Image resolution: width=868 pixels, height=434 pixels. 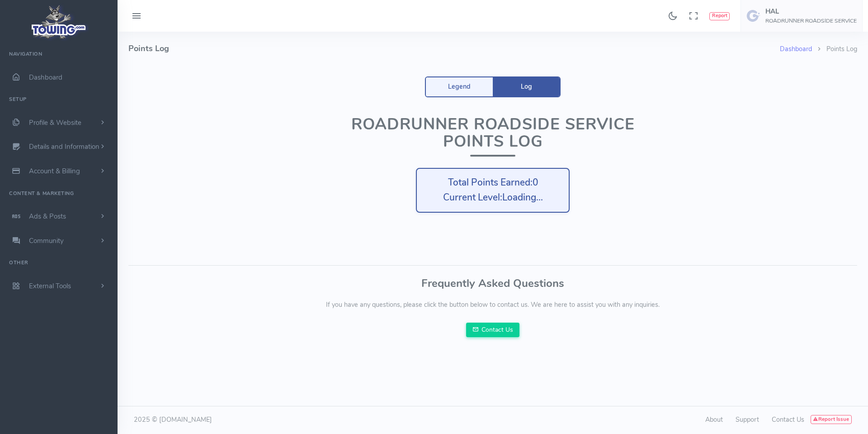 I want to click on a: About, so click(x=714, y=419).